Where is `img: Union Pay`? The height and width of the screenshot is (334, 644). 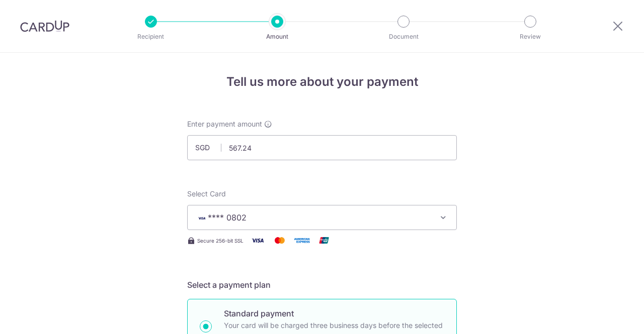
img: Union Pay is located at coordinates (324, 240).